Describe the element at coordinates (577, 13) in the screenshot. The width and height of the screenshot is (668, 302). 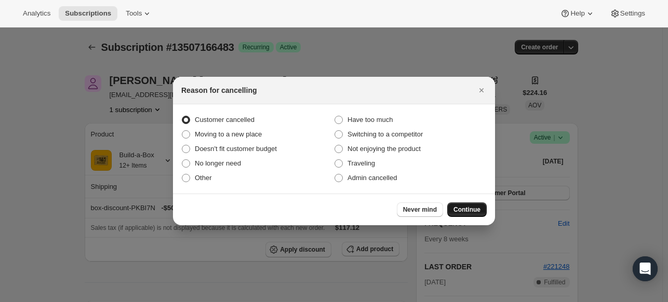
I see `button: Help` at that location.